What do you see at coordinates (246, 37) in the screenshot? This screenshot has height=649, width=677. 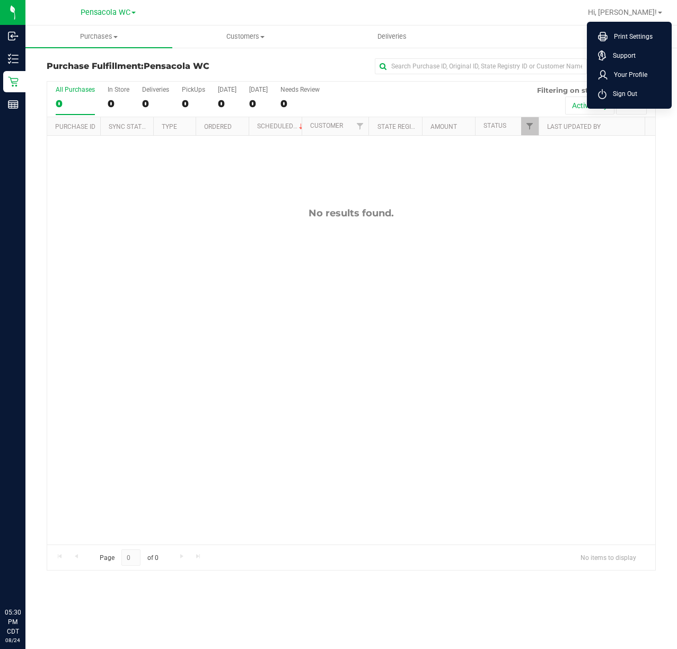 I see `span: Customers` at bounding box center [246, 37].